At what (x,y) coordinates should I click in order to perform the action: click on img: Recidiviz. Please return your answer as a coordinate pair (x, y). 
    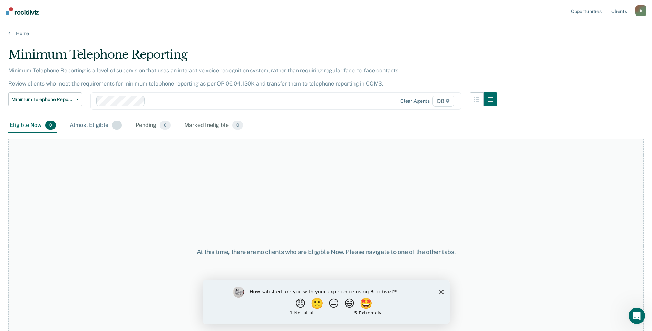
    Looking at the image, I should click on (22, 11).